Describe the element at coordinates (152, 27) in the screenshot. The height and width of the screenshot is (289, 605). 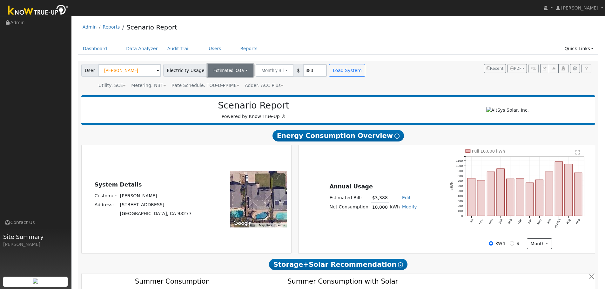
I see `a: Scenario Report` at that location.